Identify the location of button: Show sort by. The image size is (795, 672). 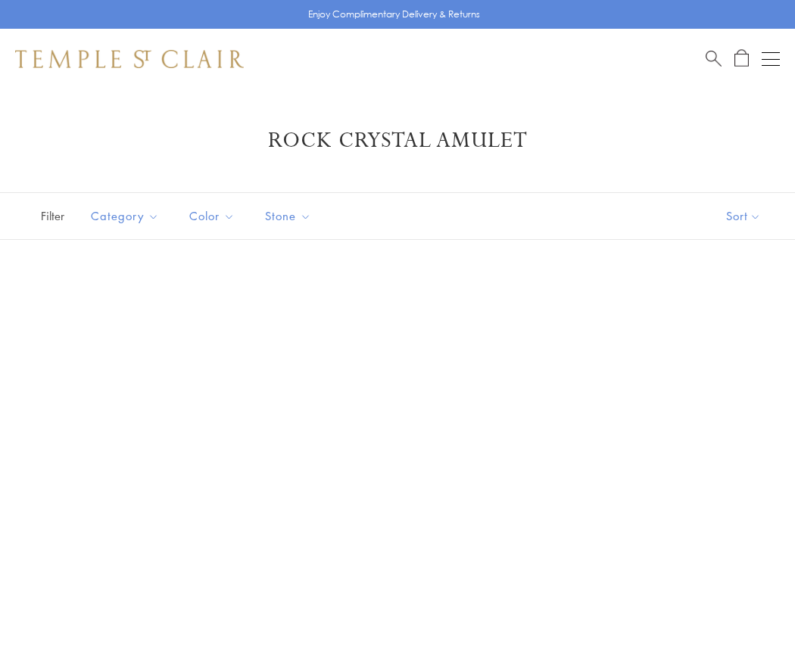
(743, 216).